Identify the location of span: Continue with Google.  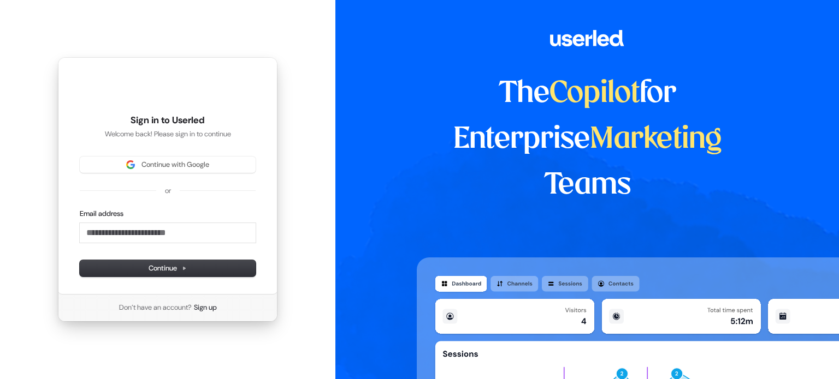
(175, 165).